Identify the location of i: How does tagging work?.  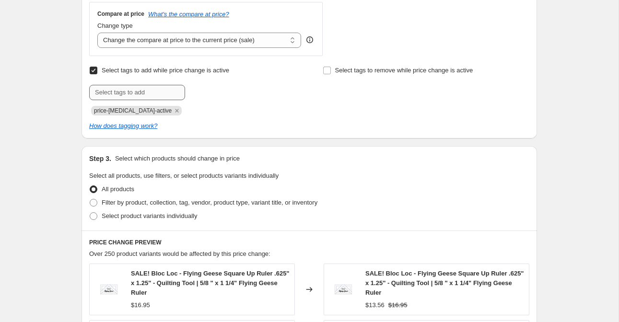
(123, 126).